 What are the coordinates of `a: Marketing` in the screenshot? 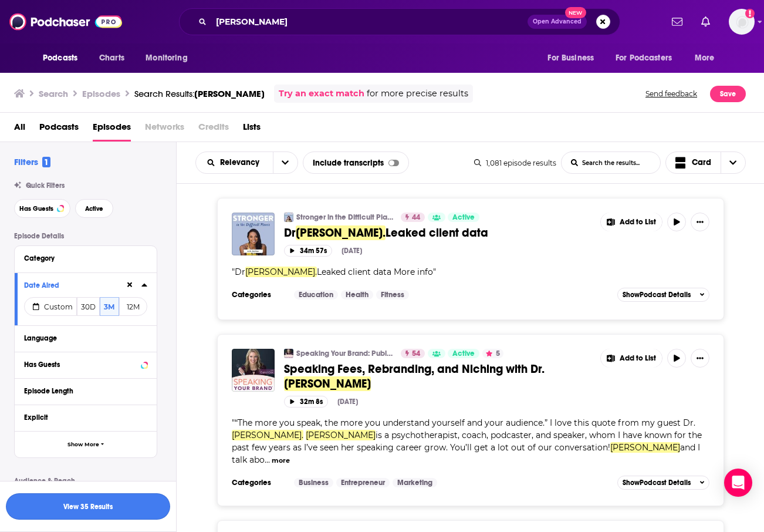 It's located at (415, 482).